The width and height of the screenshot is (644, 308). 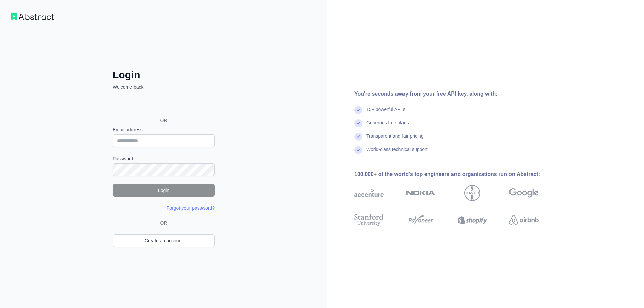 What do you see at coordinates (164, 75) in the screenshot?
I see `h2: Login` at bounding box center [164, 75].